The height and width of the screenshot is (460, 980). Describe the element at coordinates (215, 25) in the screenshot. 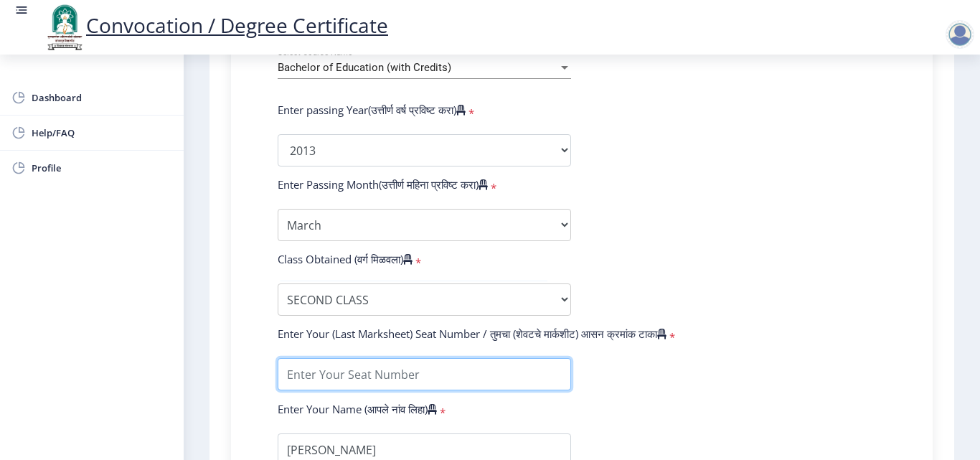

I see `a: Convocation / Degree Certificate` at that location.